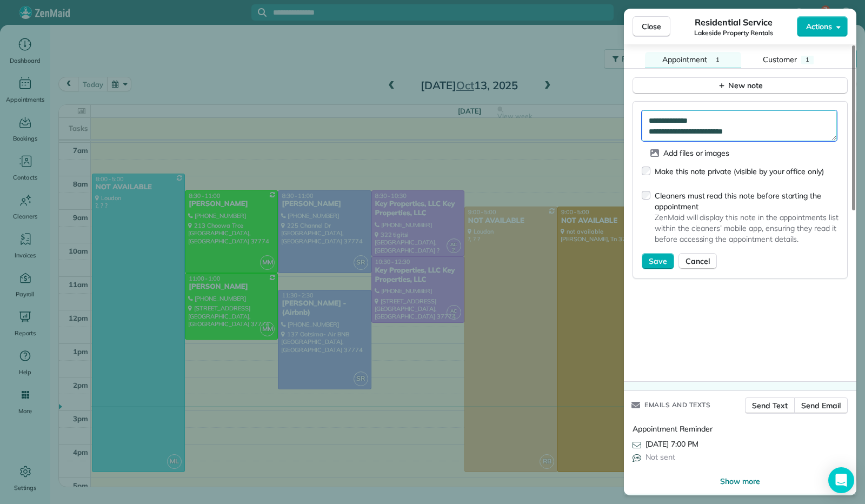 This screenshot has height=504, width=865. Describe the element at coordinates (651, 27) in the screenshot. I see `button: Close` at that location.